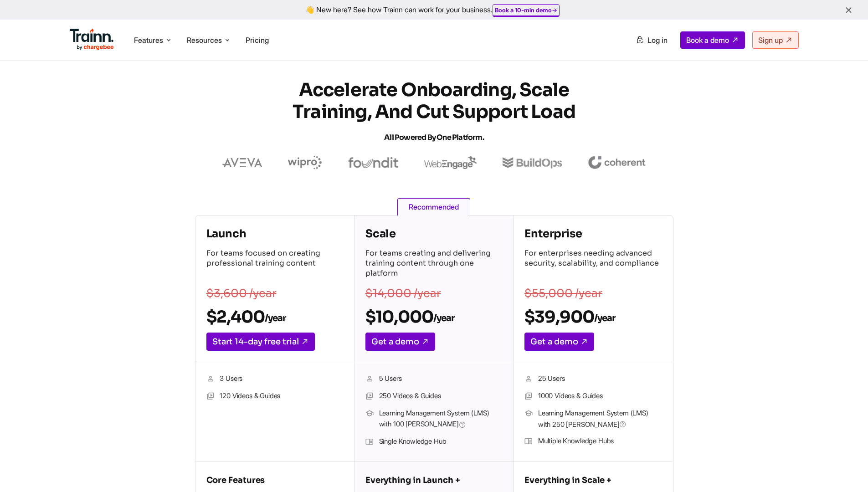  What do you see at coordinates (434, 234) in the screenshot?
I see `h4: Scale` at bounding box center [434, 234].